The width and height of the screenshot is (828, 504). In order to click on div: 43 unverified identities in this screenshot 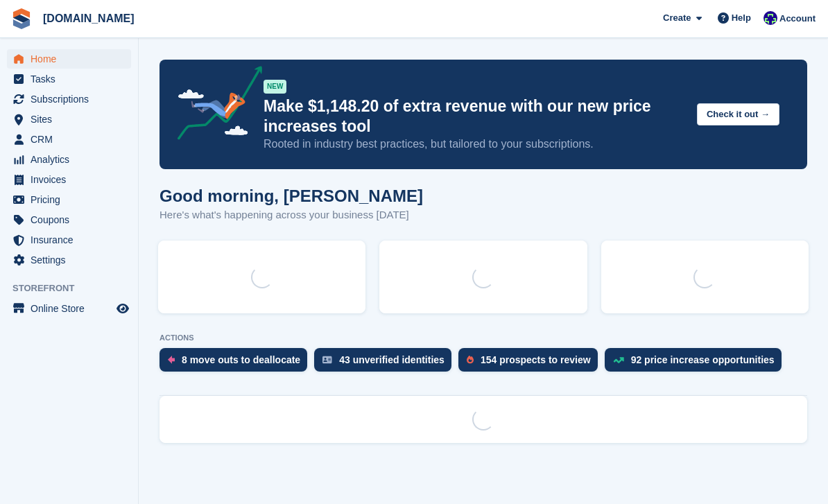, I will do `click(392, 360)`.